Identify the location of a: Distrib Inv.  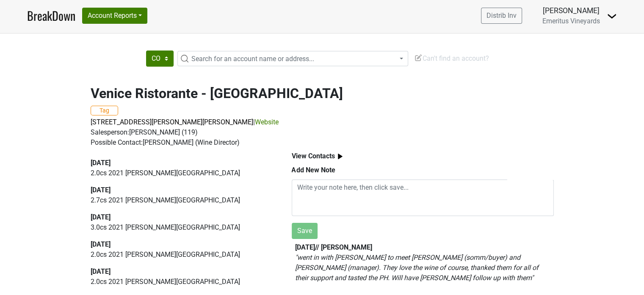
(502, 15).